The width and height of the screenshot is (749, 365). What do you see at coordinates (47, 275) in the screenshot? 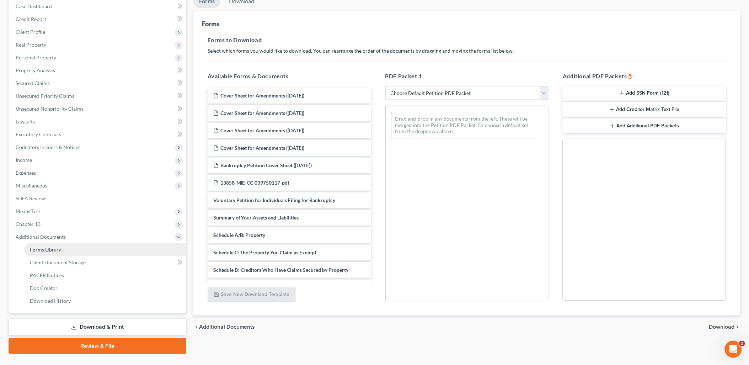
I see `span: PACER Notices` at bounding box center [47, 275].